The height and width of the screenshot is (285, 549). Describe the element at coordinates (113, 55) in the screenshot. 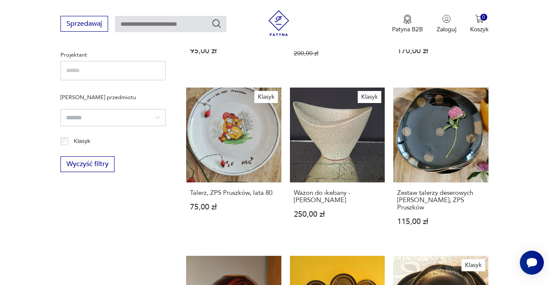

I see `p: Projektant` at that location.